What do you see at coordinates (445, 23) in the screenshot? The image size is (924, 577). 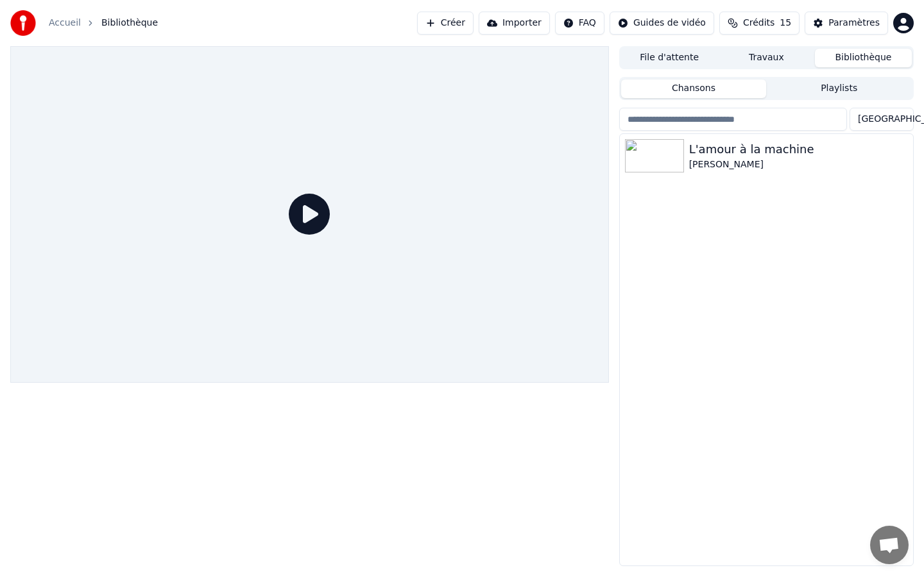 I see `button: Créer` at bounding box center [445, 23].